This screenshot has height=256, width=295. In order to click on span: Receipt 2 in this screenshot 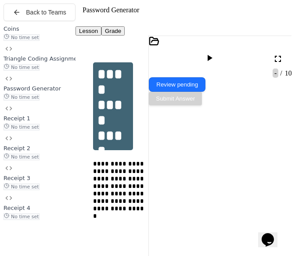, I will do `click(17, 148)`.